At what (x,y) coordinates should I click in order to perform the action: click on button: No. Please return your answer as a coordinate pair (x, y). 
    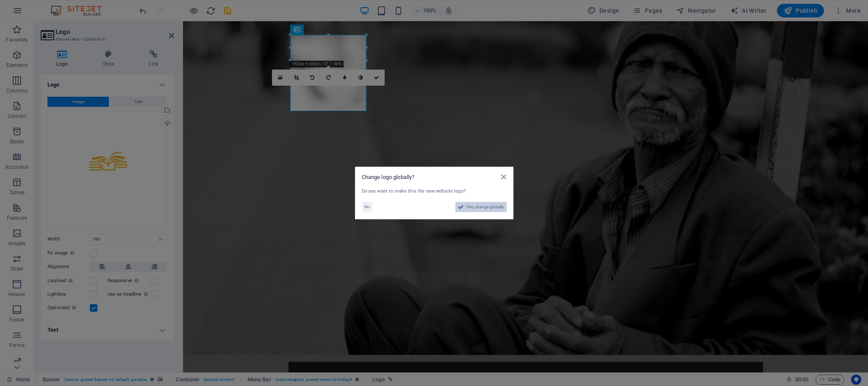
    Looking at the image, I should click on (367, 207).